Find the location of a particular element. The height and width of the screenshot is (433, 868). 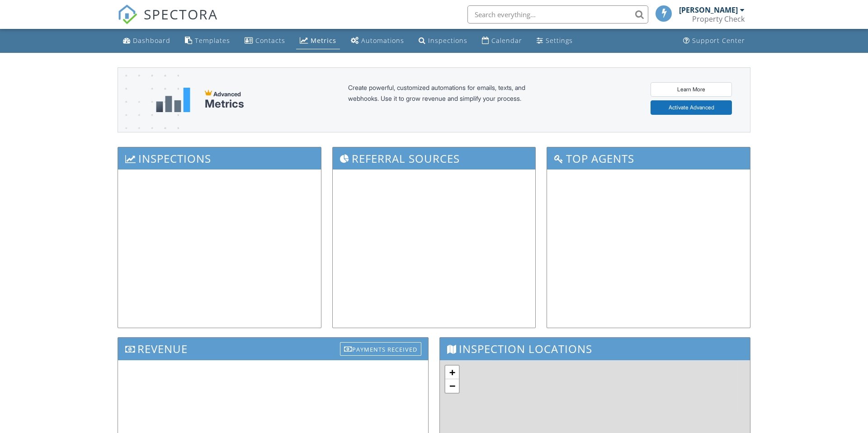

div: Create powerful, customized automations for emails, texts, and webhooks. Use it to grow revenue a... is located at coordinates (448, 100).